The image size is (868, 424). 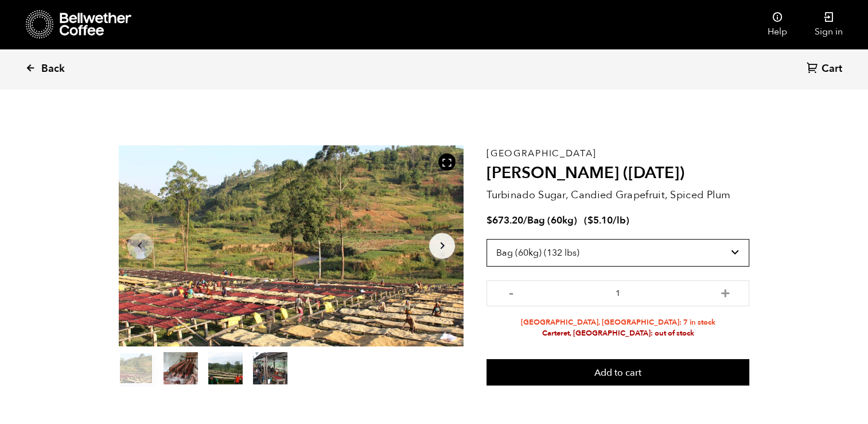 I want to click on button: Add to cart, so click(x=618, y=372).